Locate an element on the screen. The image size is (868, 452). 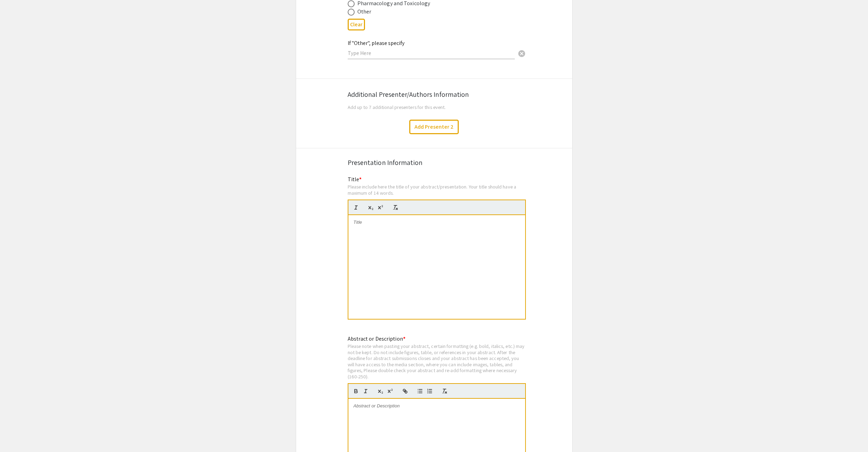
button: Add Presenter 2 is located at coordinates (434, 127).